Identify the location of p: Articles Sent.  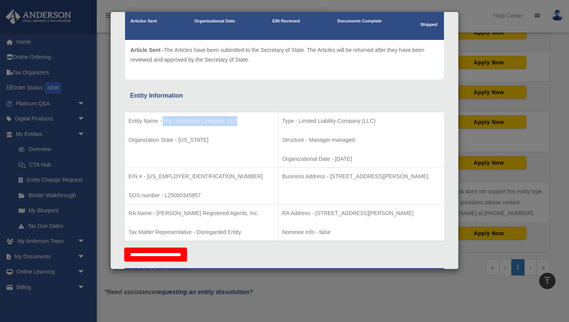
(144, 21).